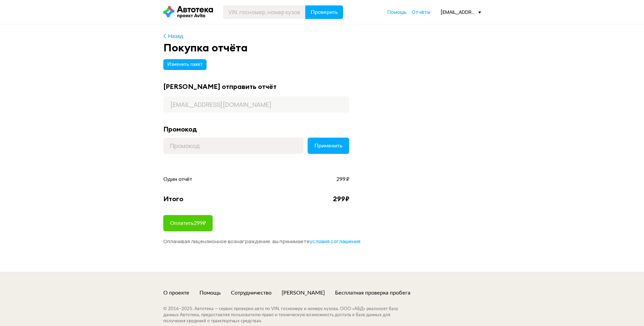  Describe the element at coordinates (176, 293) in the screenshot. I see `a: О проекте` at that location.